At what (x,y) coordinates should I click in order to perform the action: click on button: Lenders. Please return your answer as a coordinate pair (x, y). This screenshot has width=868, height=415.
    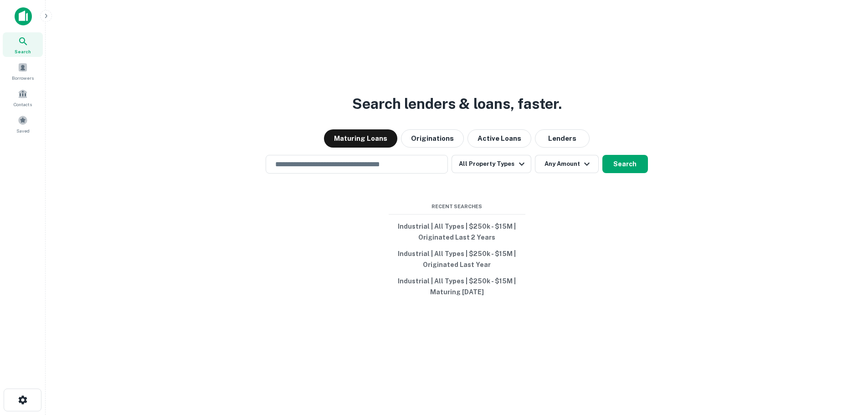
    Looking at the image, I should click on (562, 138).